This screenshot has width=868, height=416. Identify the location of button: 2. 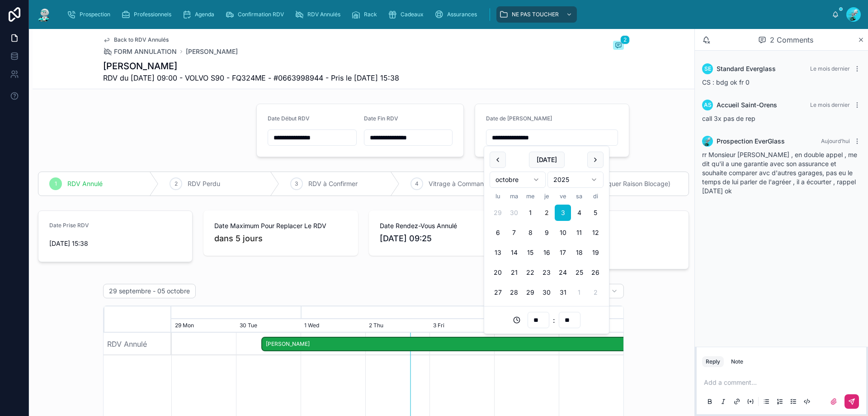
(619, 46).